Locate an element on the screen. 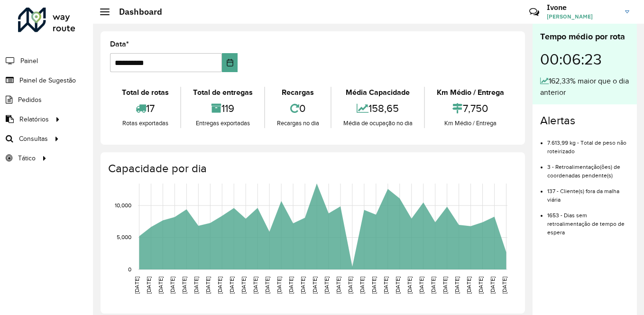 The height and width of the screenshot is (315, 644). div: 158,65 is located at coordinates (377, 108).